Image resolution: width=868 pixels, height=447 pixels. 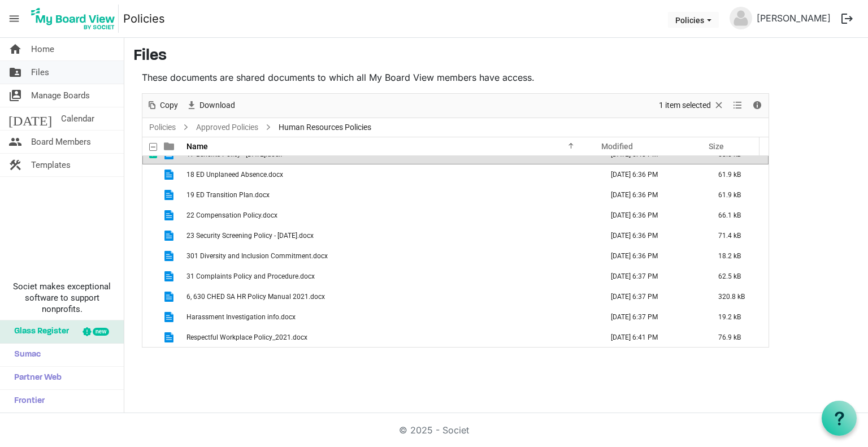 What do you see at coordinates (737, 256) in the screenshot?
I see `td: 18.2 kB is template cell column header Size` at bounding box center [737, 256].